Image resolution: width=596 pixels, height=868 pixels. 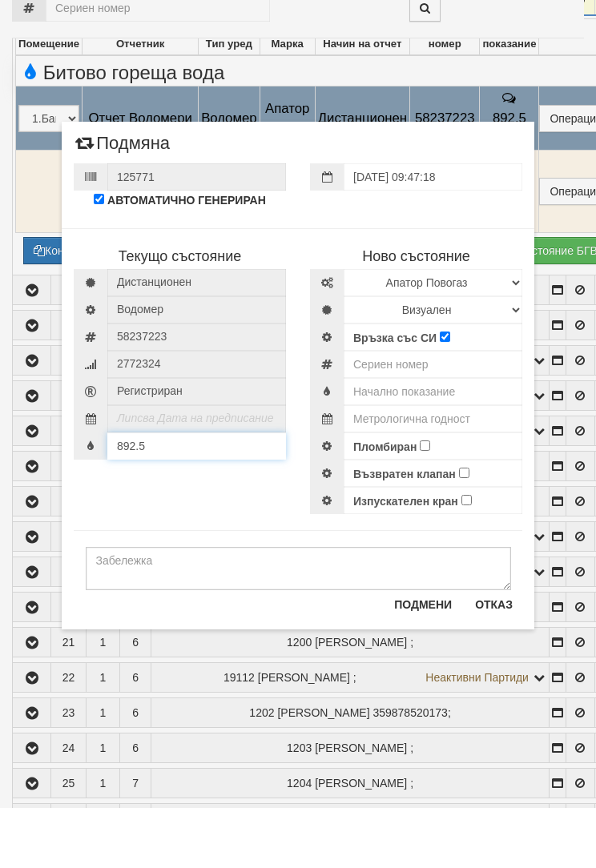 What do you see at coordinates (196, 370) in the screenshot?
I see `span: Водомер` at bounding box center [196, 370].